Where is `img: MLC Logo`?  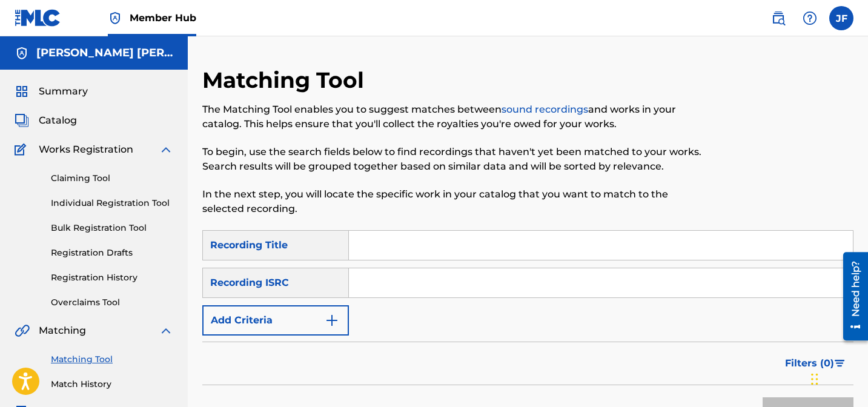
img: MLC Logo is located at coordinates (37, 18).